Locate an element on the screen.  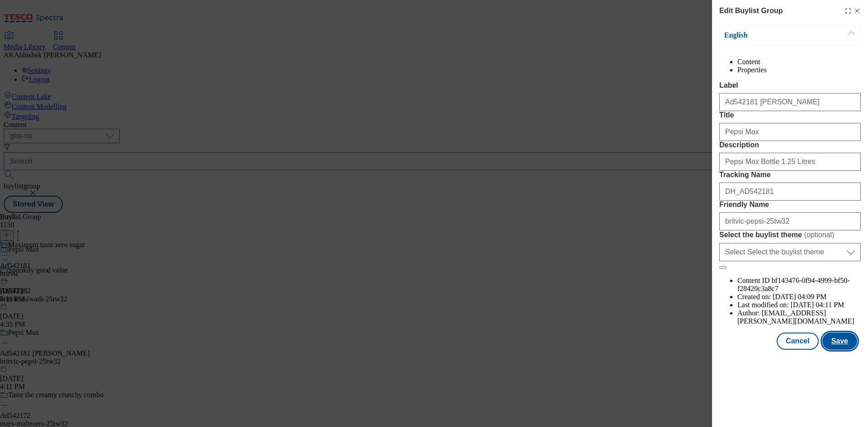
label: Friendly Name is located at coordinates (790, 205).